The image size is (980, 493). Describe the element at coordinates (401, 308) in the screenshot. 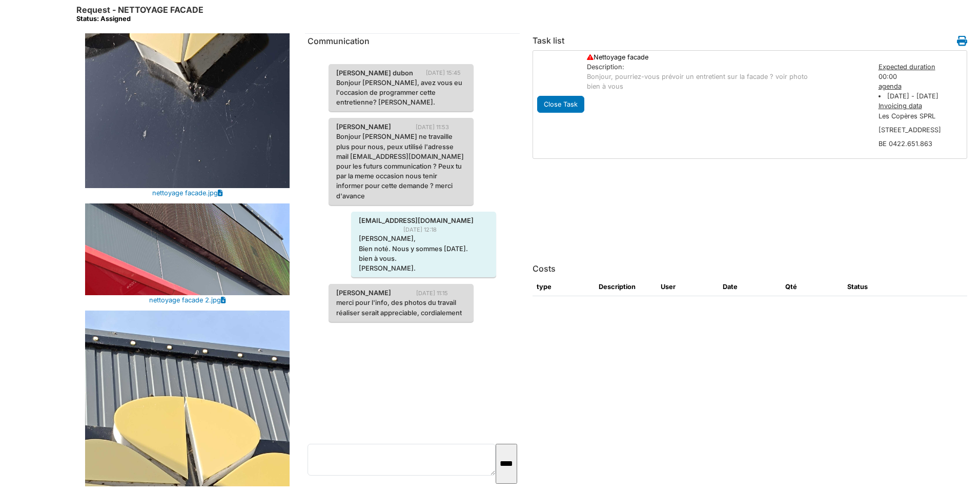

I see `p: merci pour l'info, des photos du travail réaliser serait appreciable, cordialement` at that location.